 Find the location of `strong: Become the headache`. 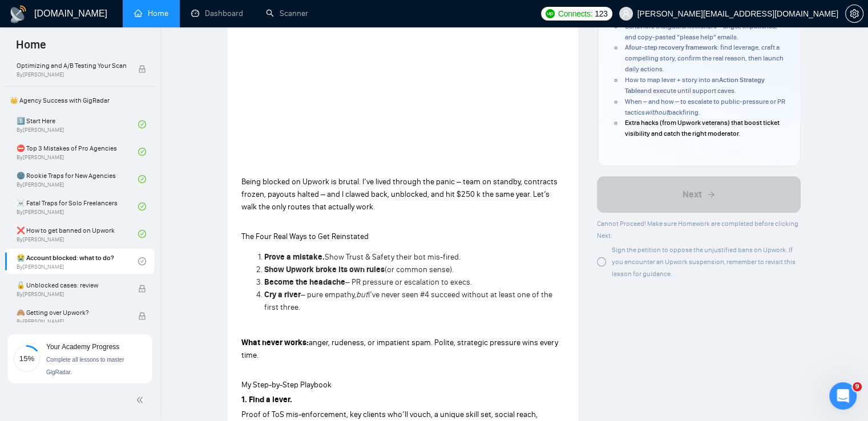

strong: Become the headache is located at coordinates (305, 282).